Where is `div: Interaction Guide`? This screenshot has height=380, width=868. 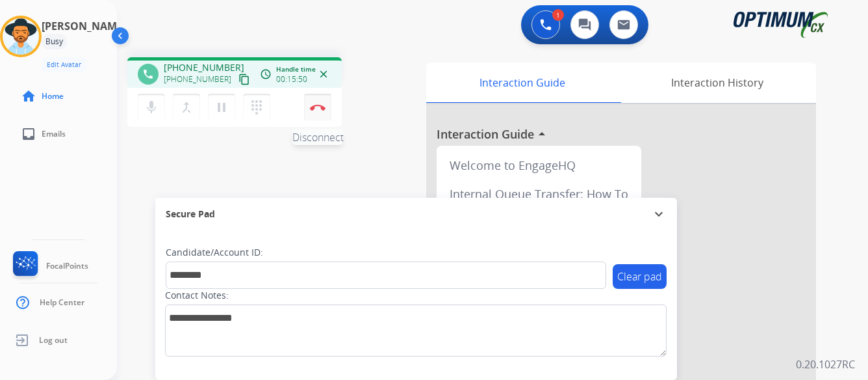
div: Interaction Guide is located at coordinates (522, 83).